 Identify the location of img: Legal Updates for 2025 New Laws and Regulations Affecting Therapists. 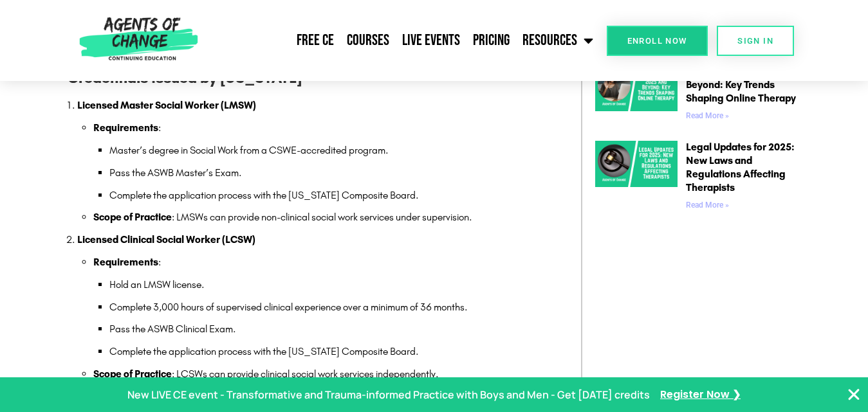
(637, 164).